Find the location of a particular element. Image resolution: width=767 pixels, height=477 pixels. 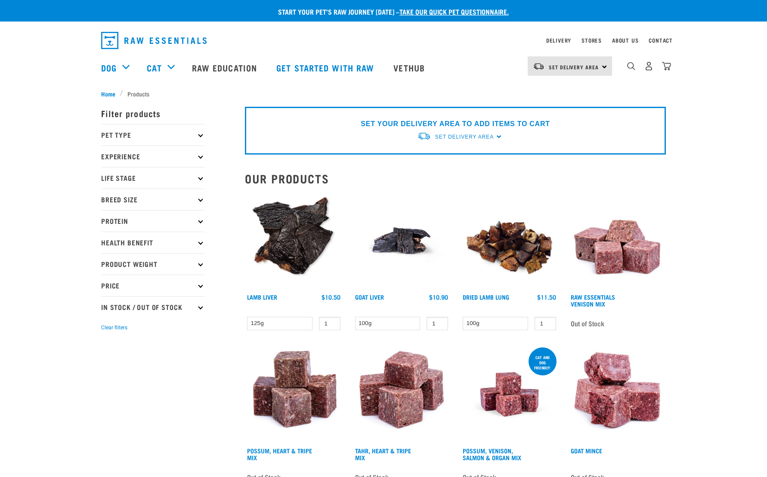

a: Possum, Heart & Tripe Mix is located at coordinates (279, 453).